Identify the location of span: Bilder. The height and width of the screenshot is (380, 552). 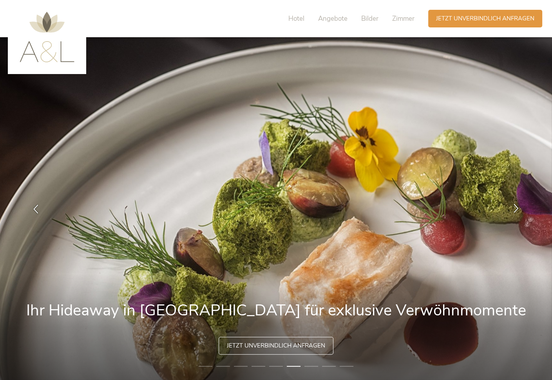
(370, 18).